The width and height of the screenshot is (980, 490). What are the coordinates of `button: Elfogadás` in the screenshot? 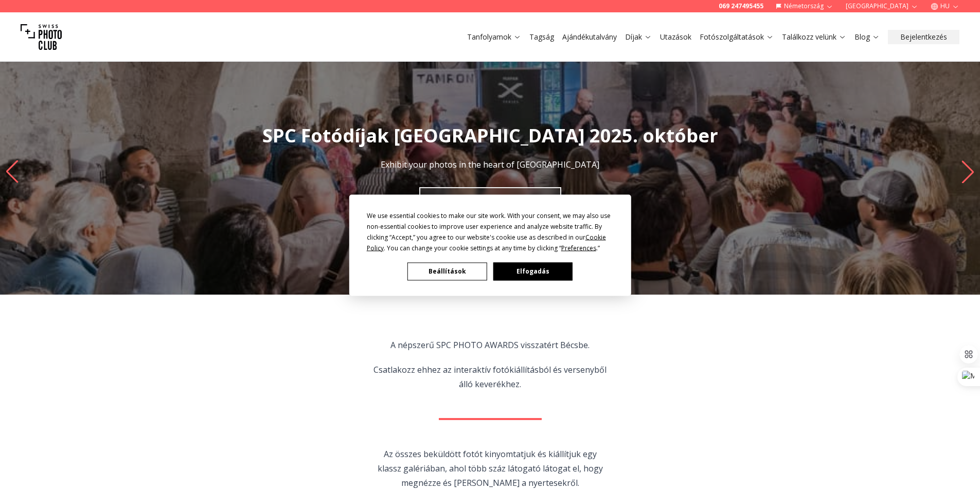 It's located at (533, 271).